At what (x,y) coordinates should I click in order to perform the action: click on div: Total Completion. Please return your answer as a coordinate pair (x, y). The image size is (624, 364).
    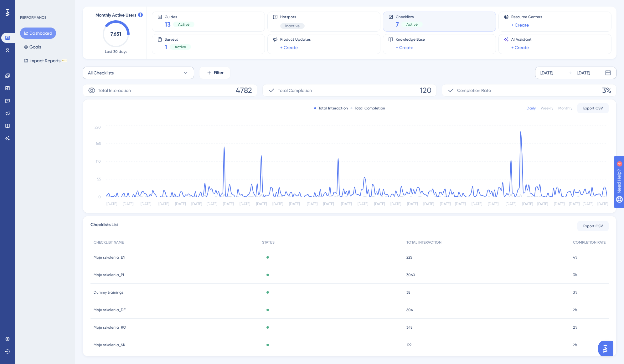
    Looking at the image, I should click on (367, 108).